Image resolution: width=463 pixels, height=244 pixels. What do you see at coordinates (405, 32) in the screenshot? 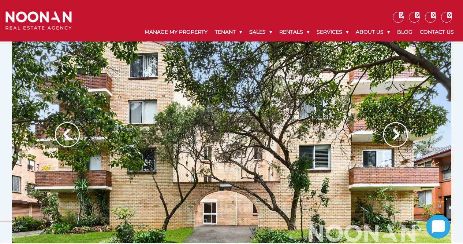
I see `a: Blog` at bounding box center [405, 32].